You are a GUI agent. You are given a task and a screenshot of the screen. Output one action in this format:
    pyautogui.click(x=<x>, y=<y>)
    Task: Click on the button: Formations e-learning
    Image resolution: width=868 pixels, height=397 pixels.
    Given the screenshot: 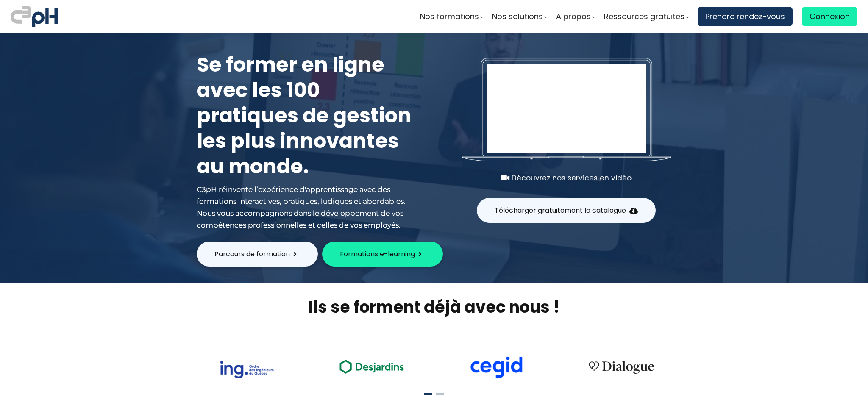 What is the action you would take?
    pyautogui.click(x=382, y=254)
    